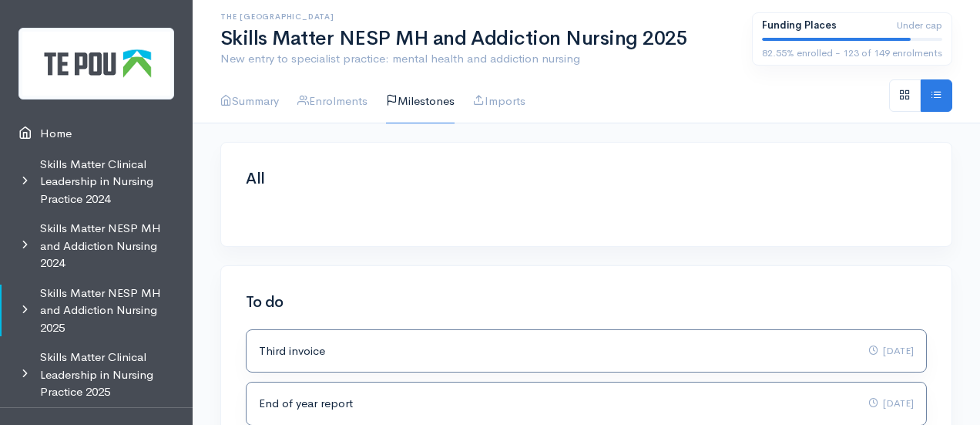 This screenshot has height=425, width=980. What do you see at coordinates (799, 25) in the screenshot?
I see `b: Funding Places` at bounding box center [799, 25].